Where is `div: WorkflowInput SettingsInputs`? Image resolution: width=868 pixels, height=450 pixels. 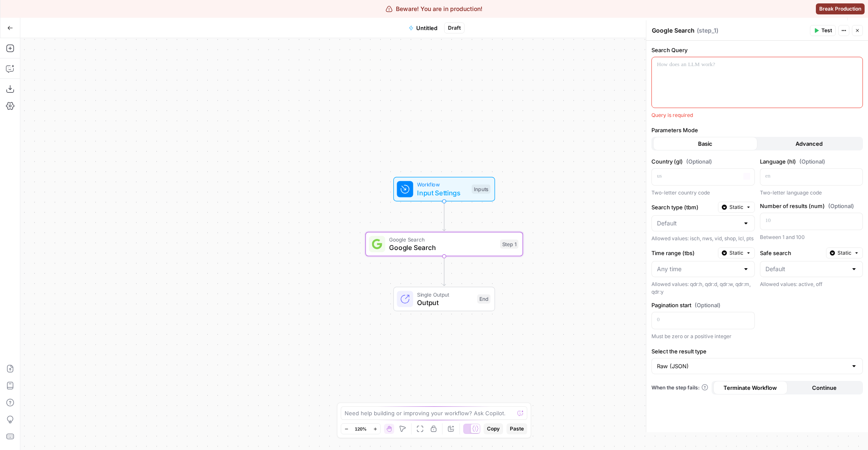 div: WorkflowInput SettingsInputs is located at coordinates (445, 189).